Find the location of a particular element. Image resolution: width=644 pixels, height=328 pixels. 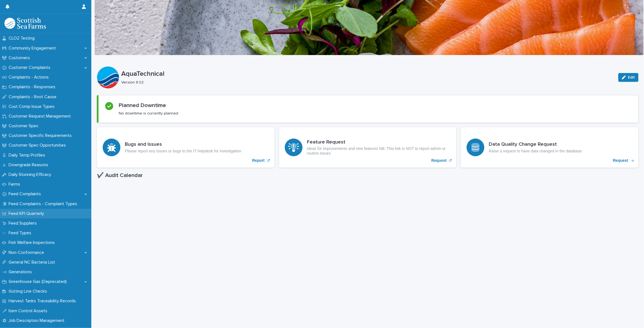

p: Community Engagement is located at coordinates (33, 48).